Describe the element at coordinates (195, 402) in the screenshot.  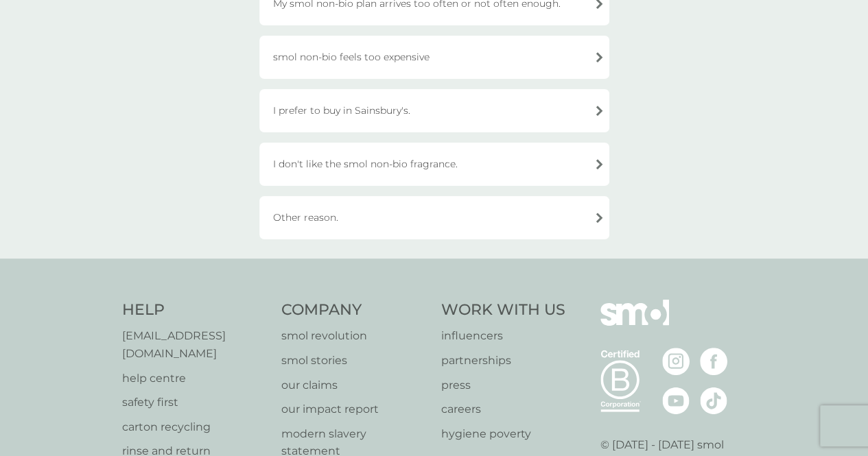
I see `p: safety first` at that location.